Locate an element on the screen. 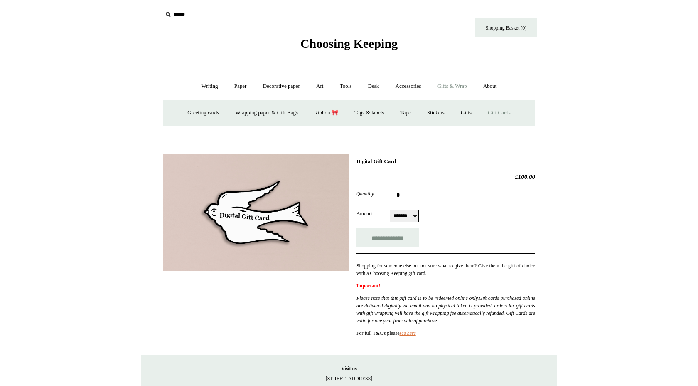 The image size is (698, 386). a: About is located at coordinates (490, 86).